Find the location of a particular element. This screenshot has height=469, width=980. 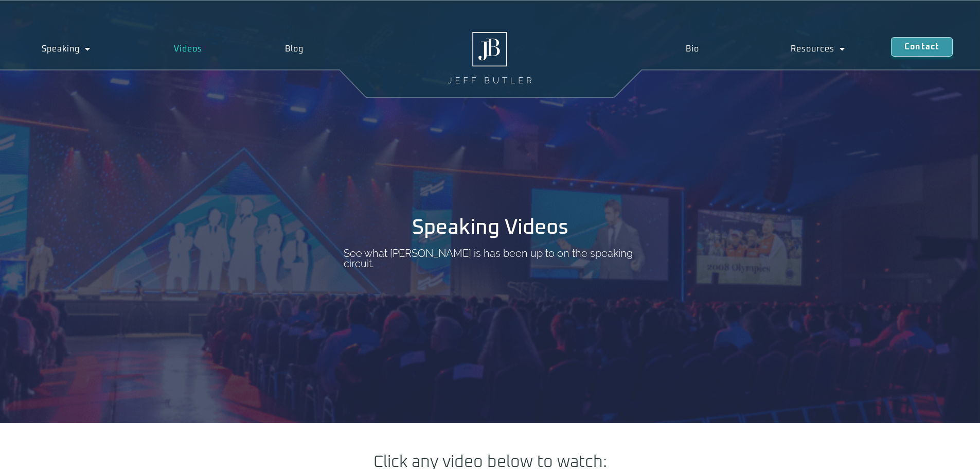

span: Contact is located at coordinates (922, 47).